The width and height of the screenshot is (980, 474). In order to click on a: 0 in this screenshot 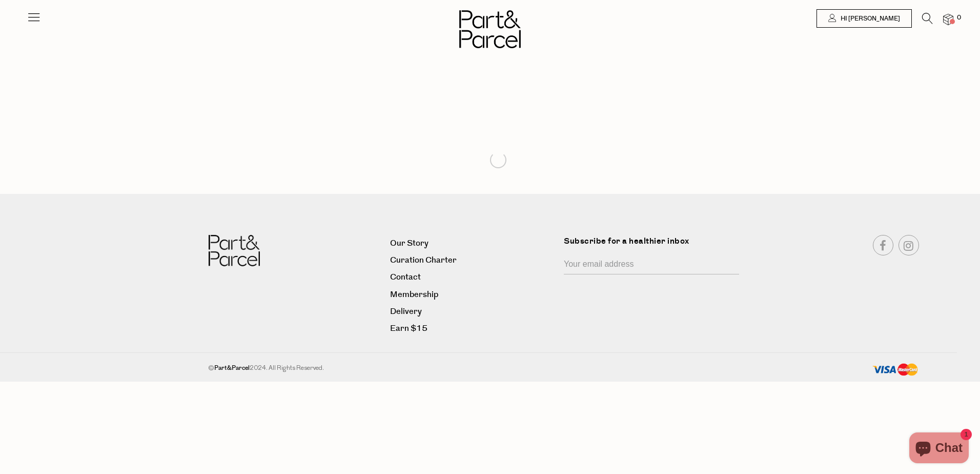, I will do `click(948, 19)`.